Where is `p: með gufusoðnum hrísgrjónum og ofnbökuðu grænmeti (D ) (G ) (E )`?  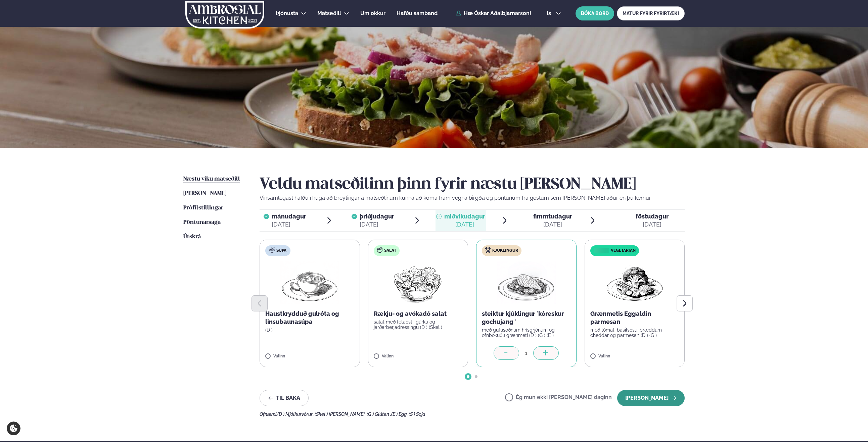 p: með gufusoðnum hrísgrjónum og ofnbökuðu grænmeti (D ) (G ) (E ) is located at coordinates (526, 333).